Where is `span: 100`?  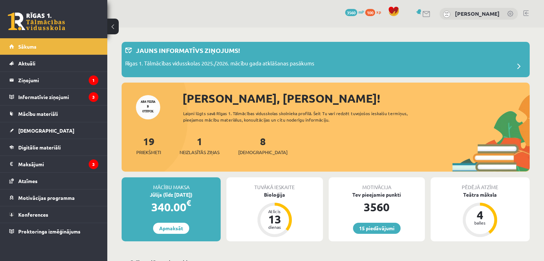
span: 100 is located at coordinates (370, 13).